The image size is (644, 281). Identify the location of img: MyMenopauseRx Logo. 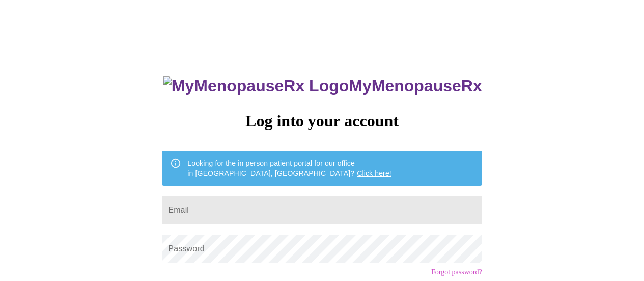
(256, 86).